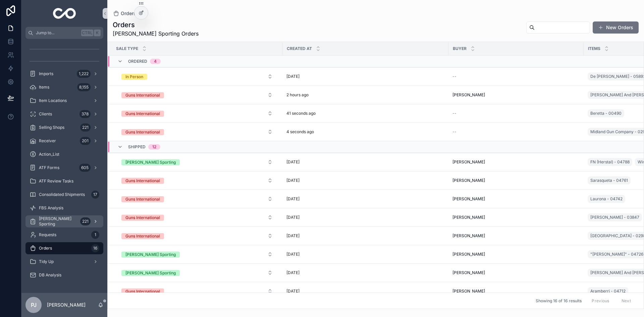 This screenshot has width=644, height=317. Describe the element at coordinates (64, 87) in the screenshot. I see `a: Items8,155` at that location.